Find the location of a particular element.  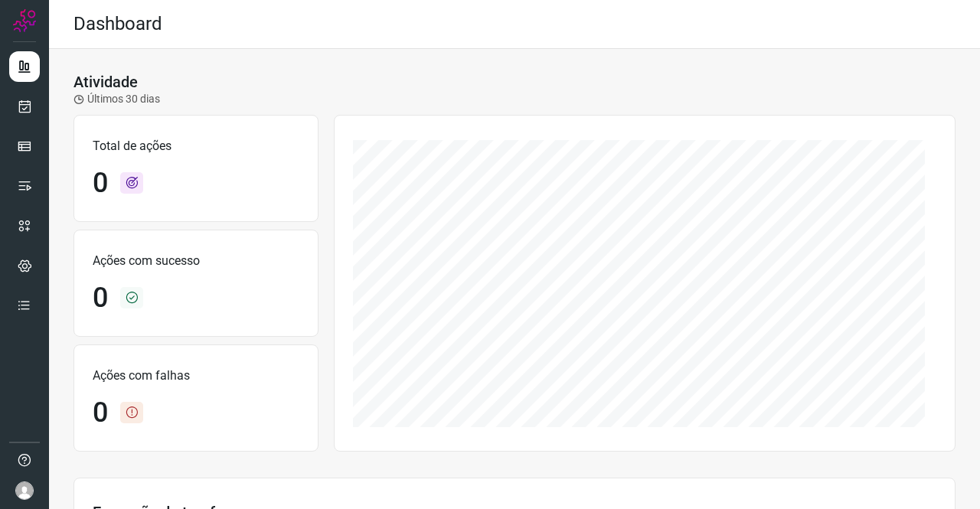

p: Ações com falhas is located at coordinates (196, 376).